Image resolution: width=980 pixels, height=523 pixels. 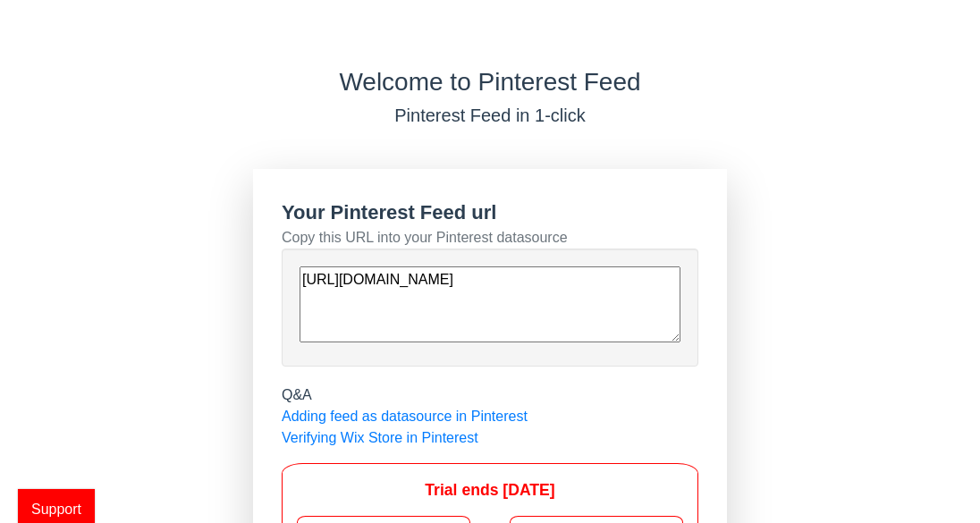 What do you see at coordinates (490, 395) in the screenshot?
I see `div: Q&A` at bounding box center [490, 395].